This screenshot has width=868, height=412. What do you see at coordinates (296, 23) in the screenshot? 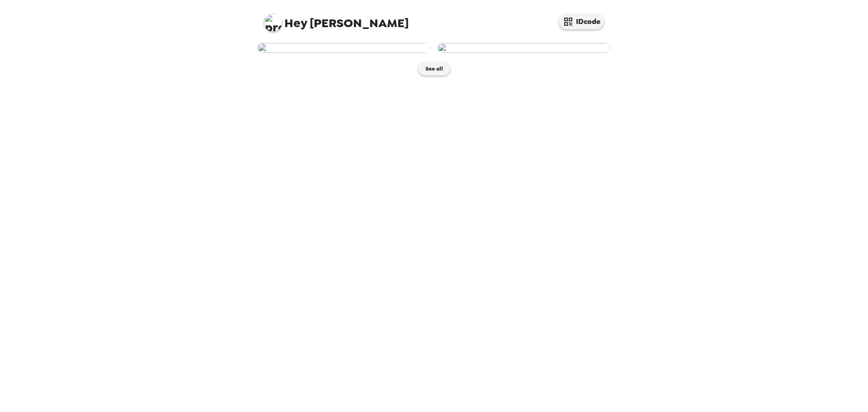
I see `span: Hey` at bounding box center [296, 23].